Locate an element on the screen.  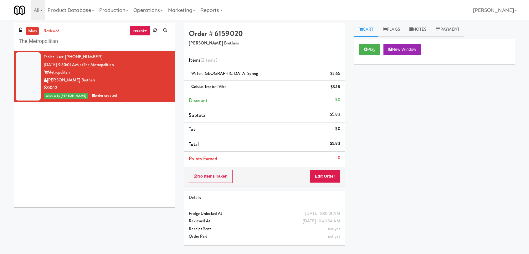
div: 0 is located at coordinates (339, 158).